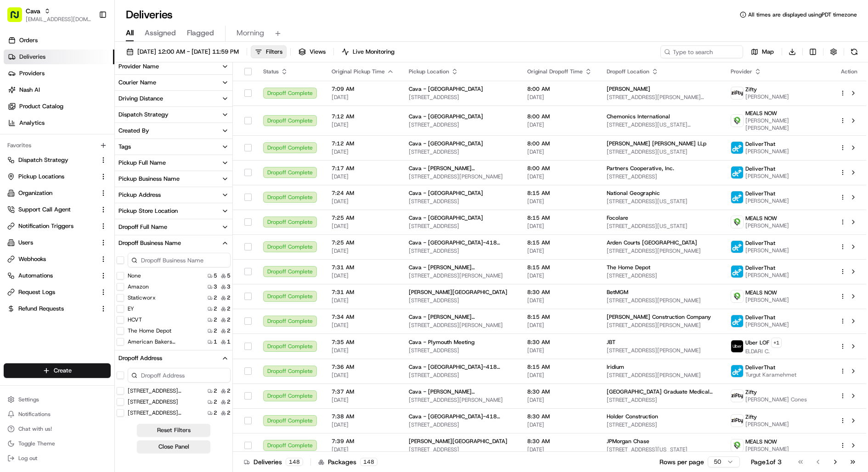 The height and width of the screenshot is (472, 868). I want to click on a: Analytics, so click(59, 123).